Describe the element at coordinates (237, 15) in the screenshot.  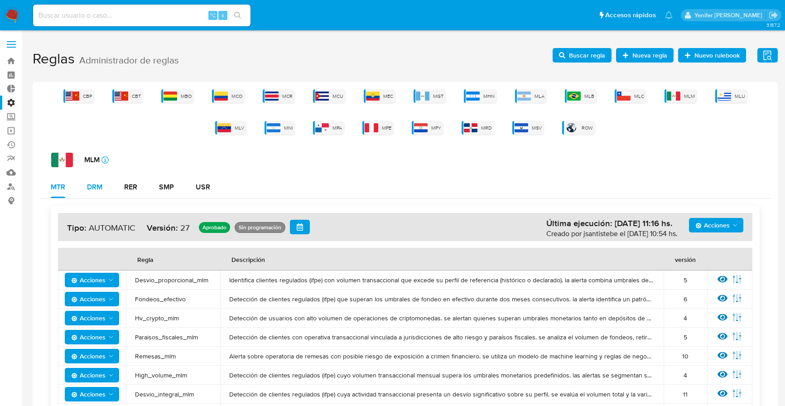
I see `button: search-icon` at that location.